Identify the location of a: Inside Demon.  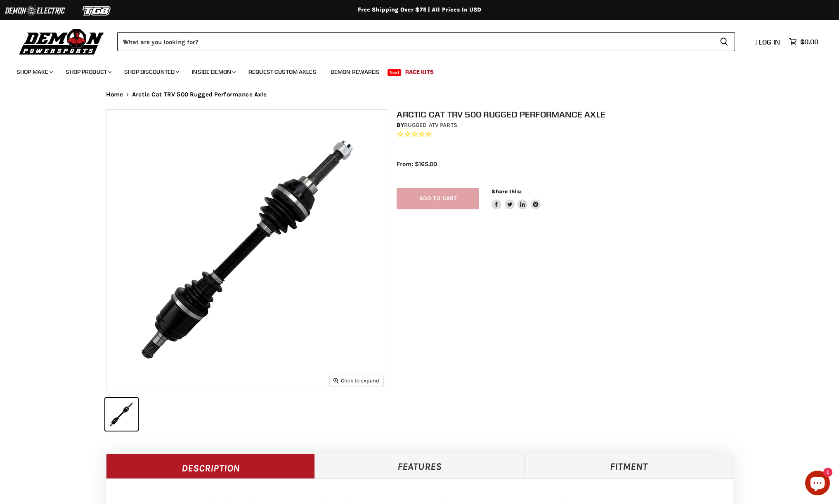
(213, 72).